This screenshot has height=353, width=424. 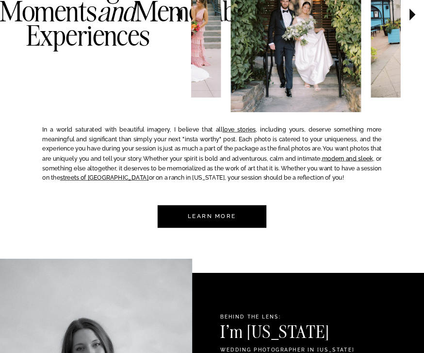 I want to click on a: love stories, so click(x=239, y=130).